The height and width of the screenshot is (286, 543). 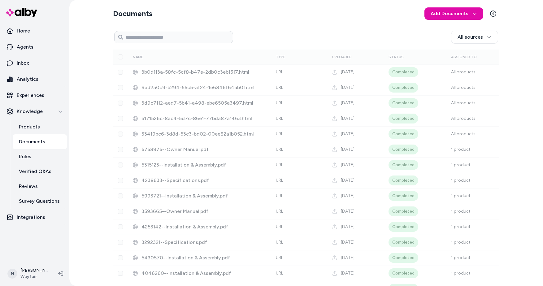 What do you see at coordinates (204, 196) in the screenshot?
I see `span: 5993721--Installation & Assembly.pdf` at bounding box center [204, 196].